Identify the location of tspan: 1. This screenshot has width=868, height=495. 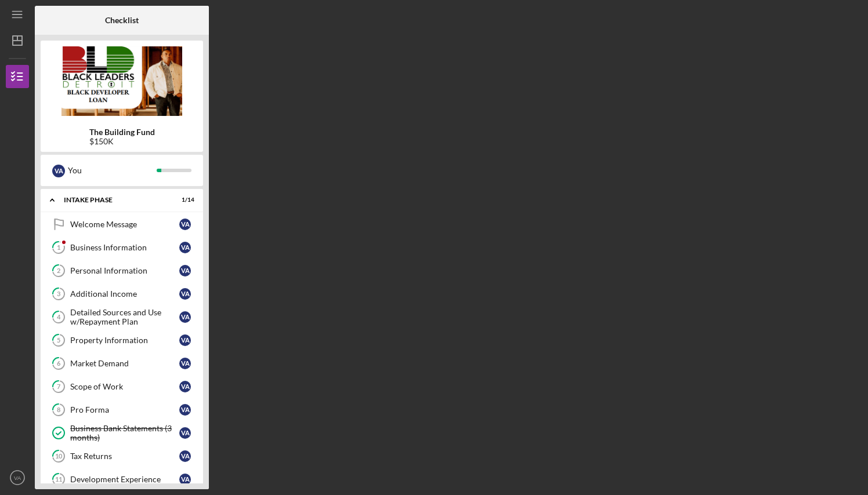
(59, 248).